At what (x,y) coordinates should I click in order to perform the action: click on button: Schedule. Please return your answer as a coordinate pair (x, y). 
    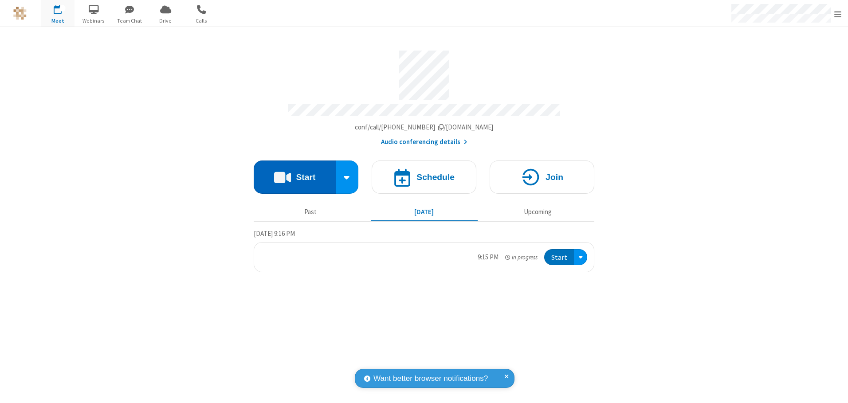
    Looking at the image, I should click on (424, 177).